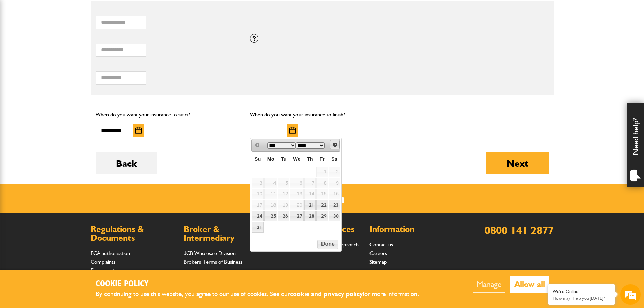  I want to click on input: Enter your email address, so click(66, 90).